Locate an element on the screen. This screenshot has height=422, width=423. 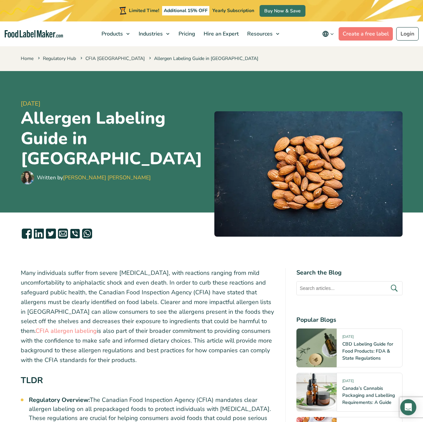
a: Create a free label is located at coordinates (366, 34).